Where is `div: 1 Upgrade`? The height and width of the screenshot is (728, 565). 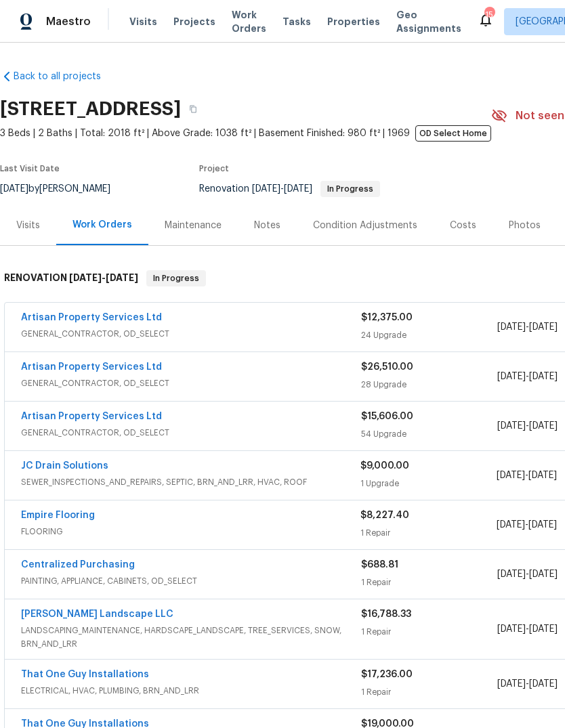
div: 1 Upgrade is located at coordinates (428, 483).